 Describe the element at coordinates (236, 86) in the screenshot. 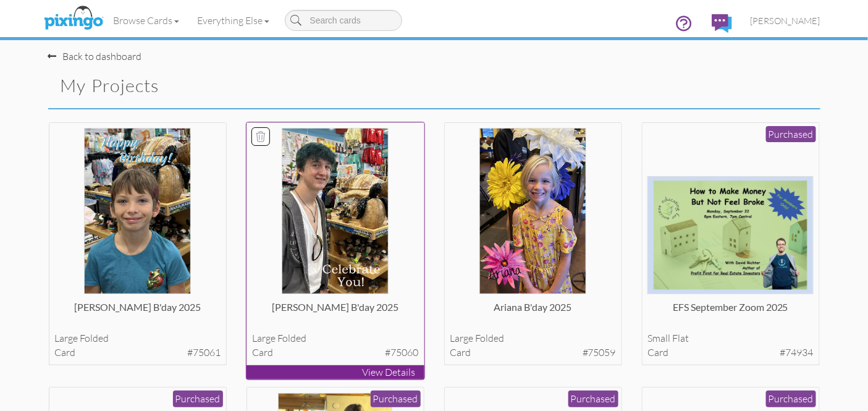

I see `h2: My Projects` at that location.